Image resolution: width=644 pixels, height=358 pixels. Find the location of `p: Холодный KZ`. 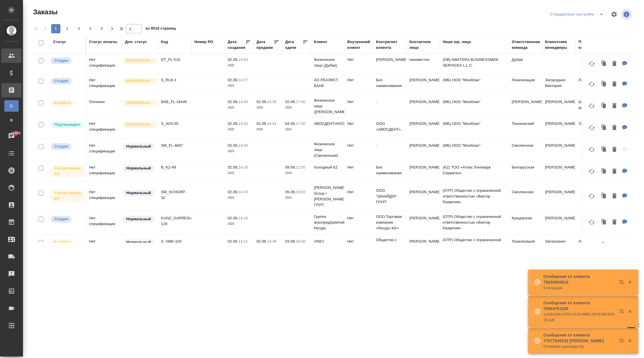

p: Холодный KZ is located at coordinates (328, 167).